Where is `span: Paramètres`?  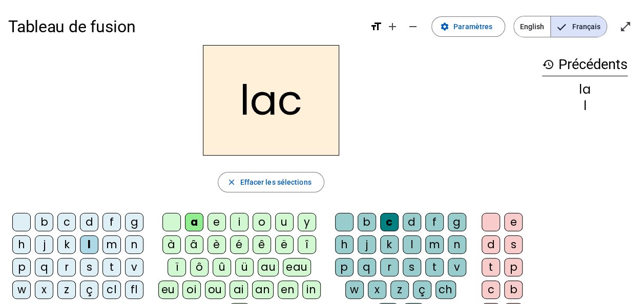
span: Paramètres is located at coordinates (473, 27).